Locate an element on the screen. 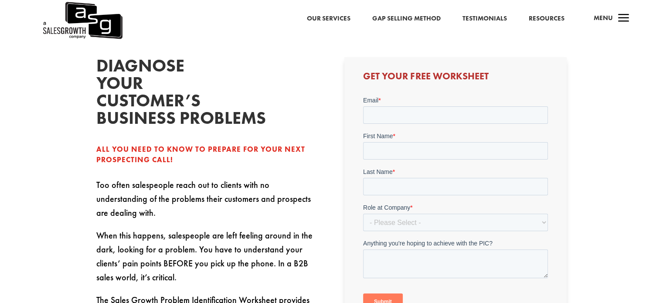 This screenshot has height=303, width=663. p: When this happens, salespeople are left feeling around in the dark, looking for a problem. You ha... is located at coordinates (207, 260).